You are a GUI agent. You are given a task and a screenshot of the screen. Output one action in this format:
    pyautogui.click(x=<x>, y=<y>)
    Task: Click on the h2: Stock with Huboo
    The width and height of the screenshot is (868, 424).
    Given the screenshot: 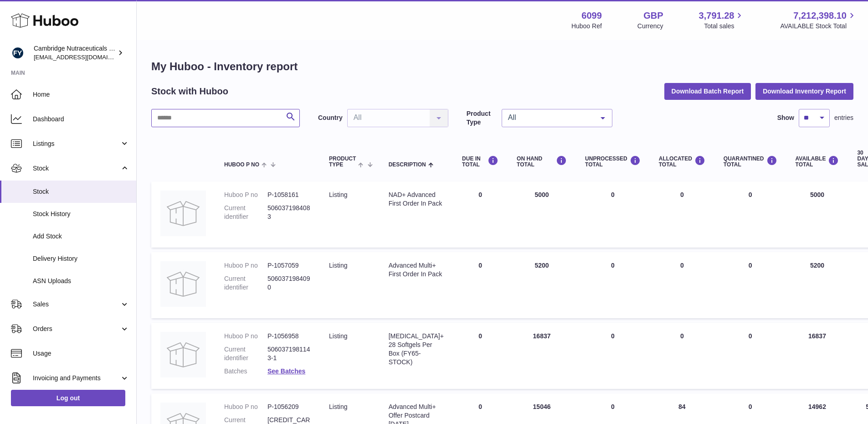 What is the action you would take?
    pyautogui.click(x=189, y=92)
    